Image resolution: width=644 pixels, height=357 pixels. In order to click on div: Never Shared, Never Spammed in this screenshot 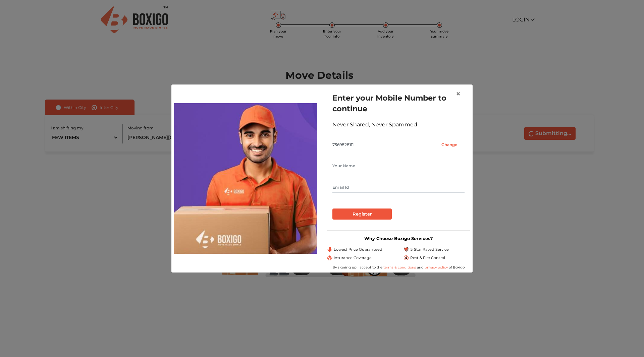, I will do `click(398, 125)`.